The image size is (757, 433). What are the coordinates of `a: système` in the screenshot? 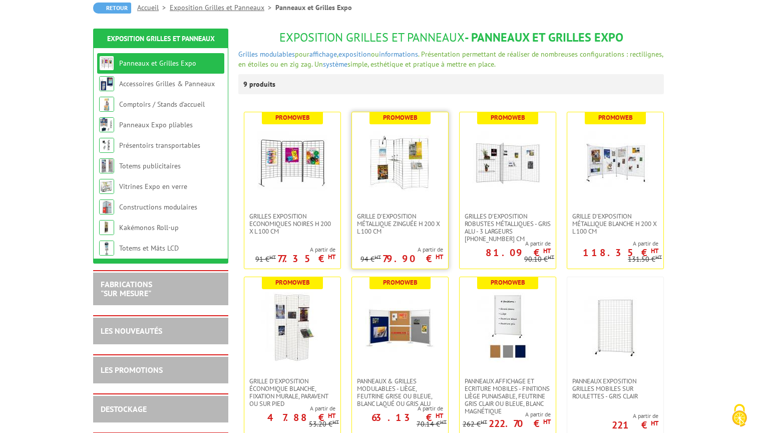 It's located at (335, 64).